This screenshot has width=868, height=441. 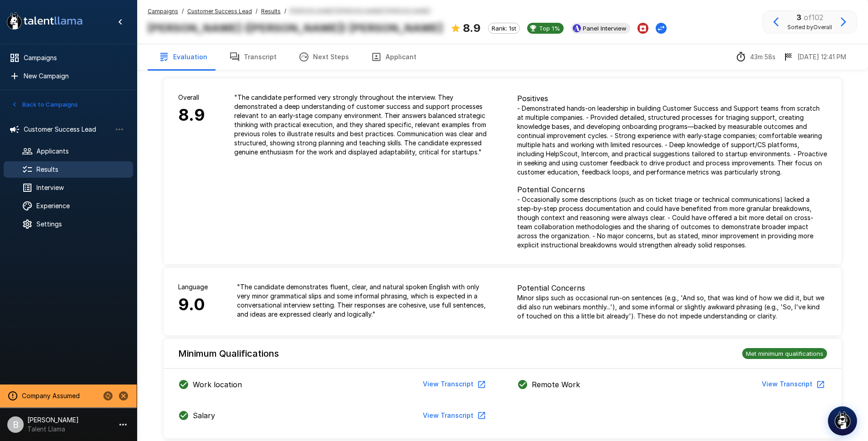 I want to click on button: Change Stage, so click(x=661, y=28).